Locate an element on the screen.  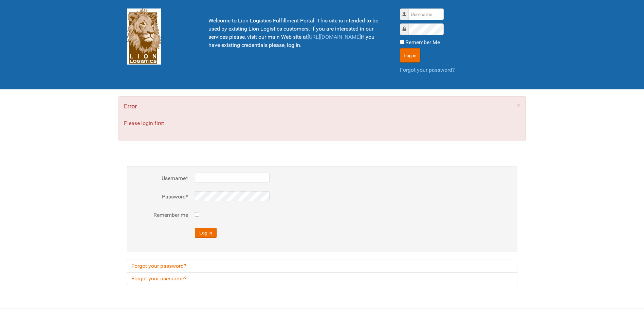
img: Lion Logistics is located at coordinates (144, 37).